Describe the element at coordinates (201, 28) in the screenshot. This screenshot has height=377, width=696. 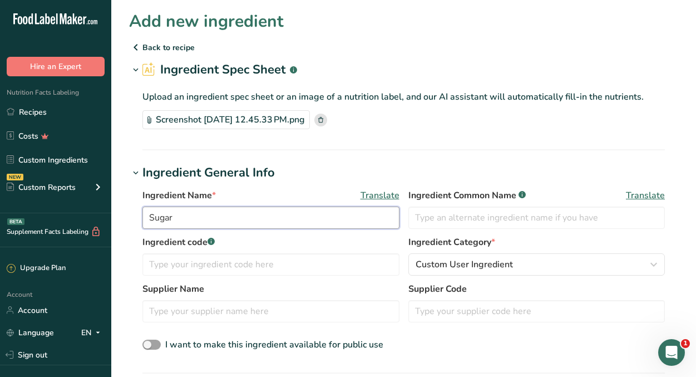
I see `div: Close` at that location.